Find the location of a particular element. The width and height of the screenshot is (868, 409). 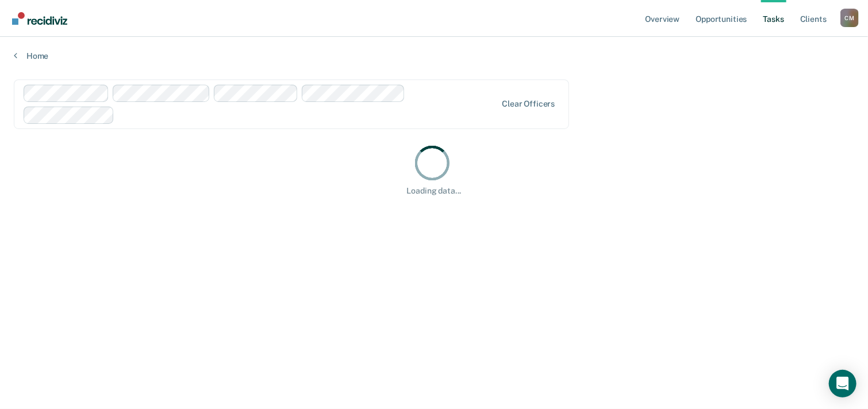

a: Home is located at coordinates (434, 55).